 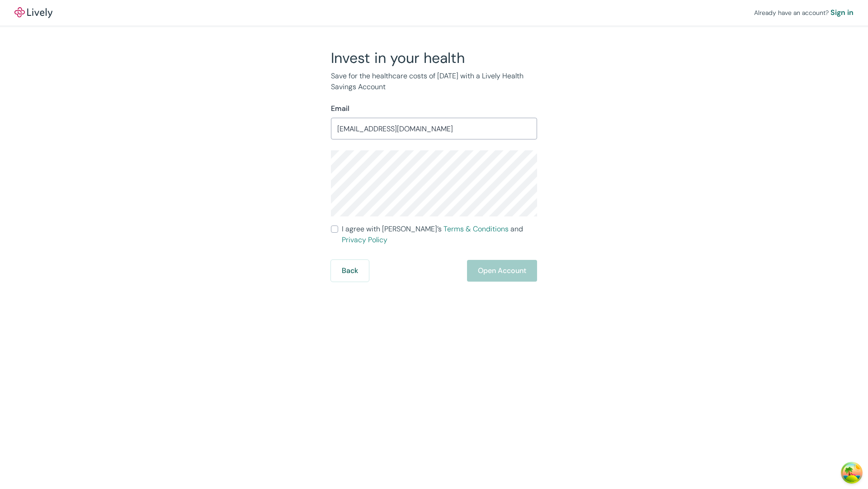 What do you see at coordinates (842, 12) in the screenshot?
I see `div: Sign in` at bounding box center [842, 12].